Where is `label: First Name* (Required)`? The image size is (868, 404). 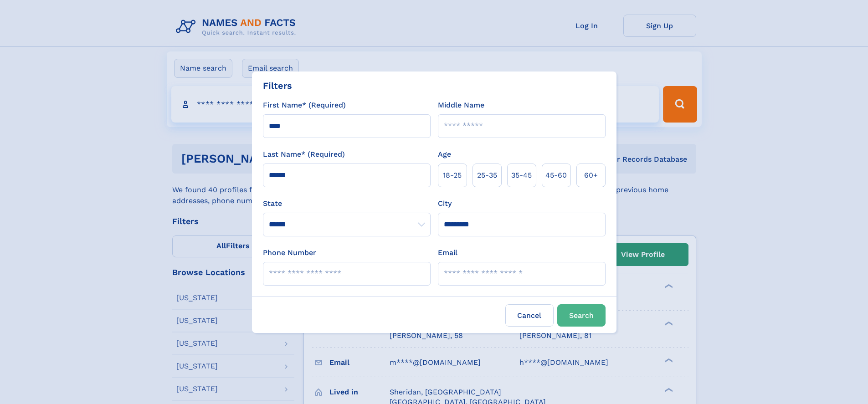 label: First Name* (Required) is located at coordinates (305, 105).